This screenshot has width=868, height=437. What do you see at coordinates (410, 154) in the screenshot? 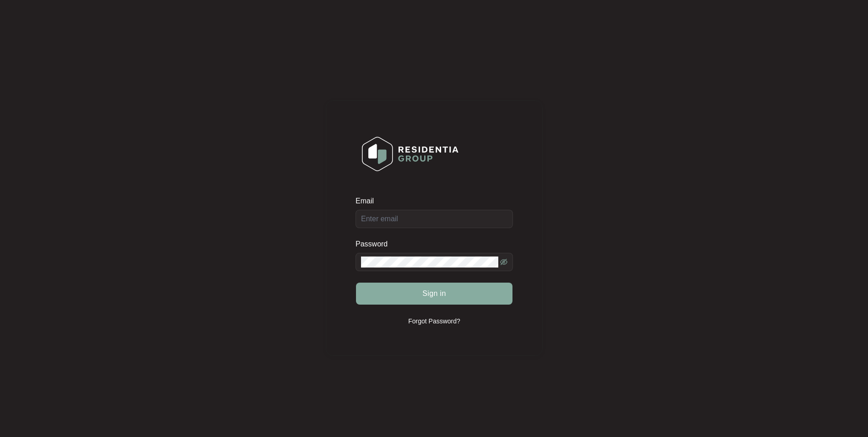
I see `img: Login Logo` at bounding box center [410, 154].